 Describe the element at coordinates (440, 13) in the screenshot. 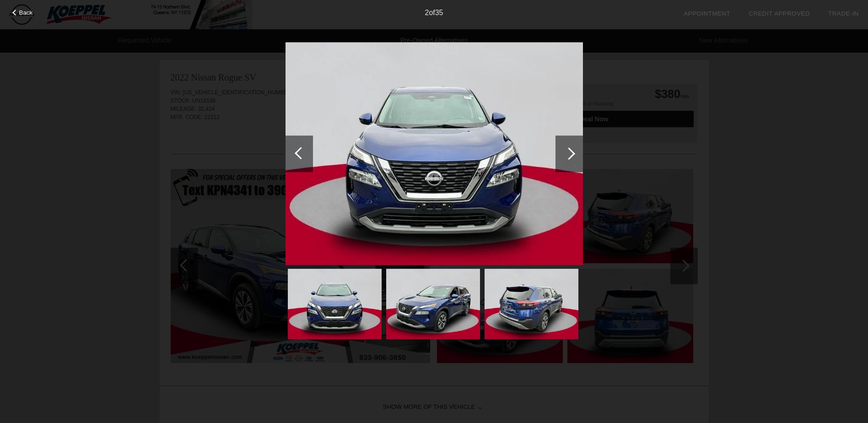

I see `span: 35` at that location.